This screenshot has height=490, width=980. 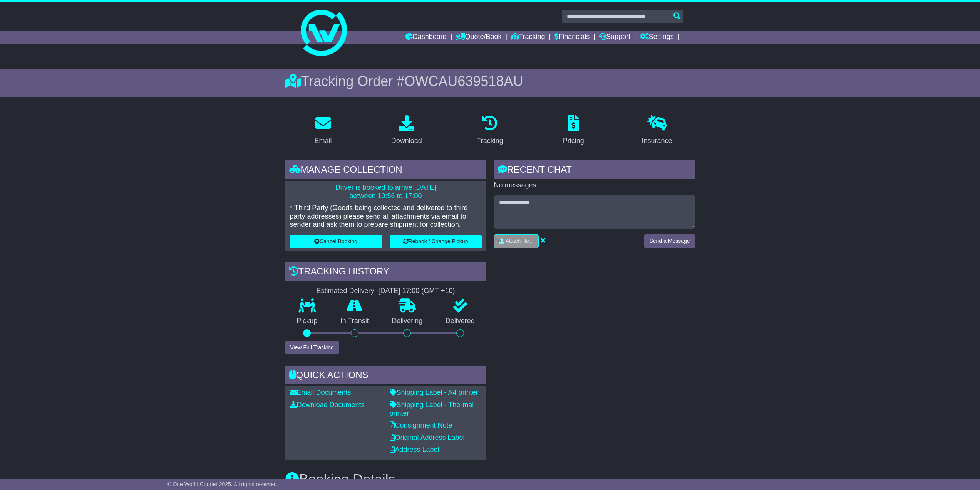 What do you see at coordinates (572, 37) in the screenshot?
I see `a: Financials` at bounding box center [572, 37].